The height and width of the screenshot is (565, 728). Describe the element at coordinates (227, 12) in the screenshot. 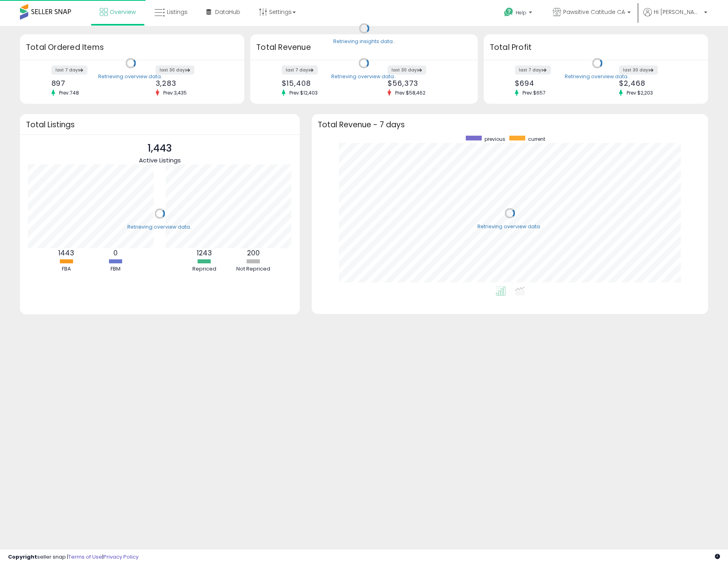

I see `span: DataHub` at that location.